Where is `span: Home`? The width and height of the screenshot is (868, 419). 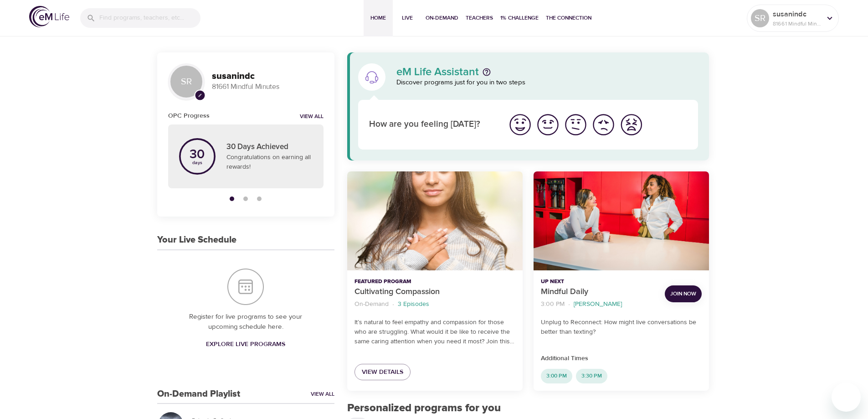
span: Home is located at coordinates (378, 18).